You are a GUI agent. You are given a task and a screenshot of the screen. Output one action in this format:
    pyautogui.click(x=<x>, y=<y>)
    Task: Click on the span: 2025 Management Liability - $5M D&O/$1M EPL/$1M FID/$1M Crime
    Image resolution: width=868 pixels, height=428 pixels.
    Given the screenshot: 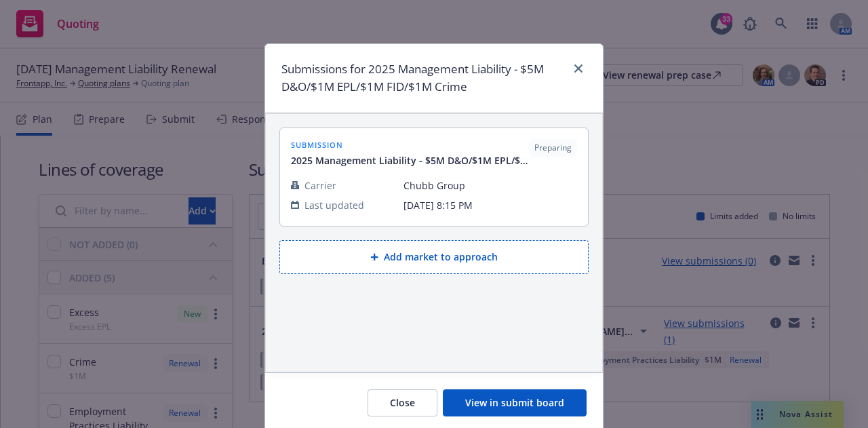 What is the action you would take?
    pyautogui.click(x=410, y=160)
    